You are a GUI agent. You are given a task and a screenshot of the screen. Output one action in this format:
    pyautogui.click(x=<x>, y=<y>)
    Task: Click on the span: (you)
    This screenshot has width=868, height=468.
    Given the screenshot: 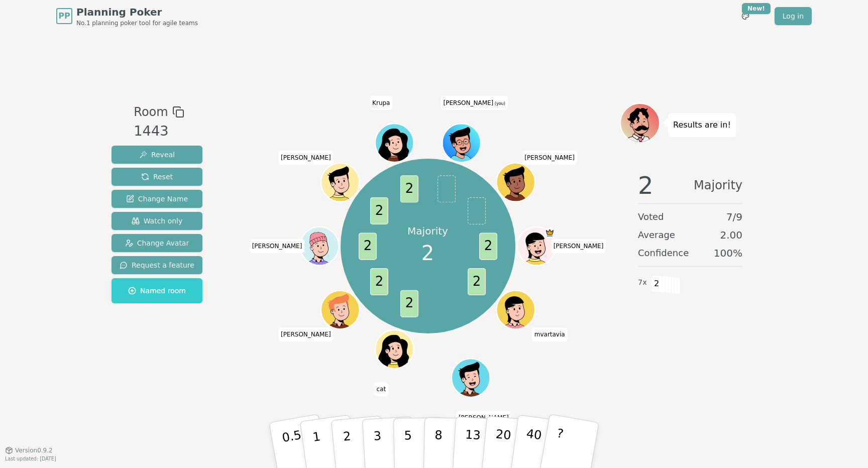 What is the action you would take?
    pyautogui.click(x=499, y=103)
    